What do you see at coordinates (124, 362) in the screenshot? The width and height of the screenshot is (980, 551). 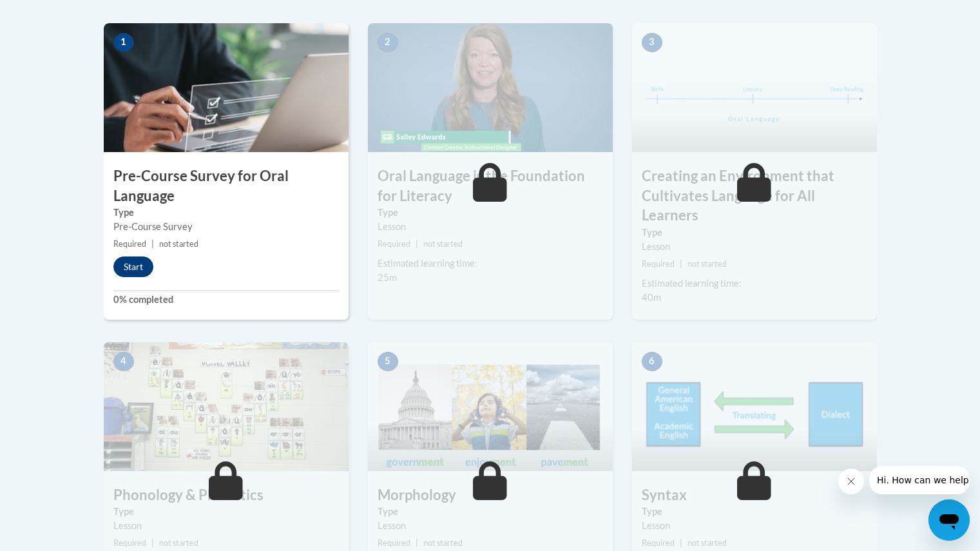 I see `span: 4` at bounding box center [124, 362].